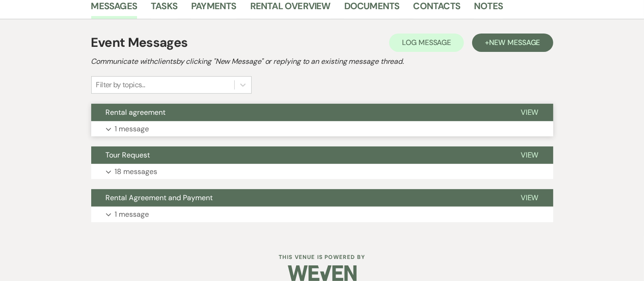 The height and width of the screenshot is (281, 644). Describe the element at coordinates (298, 113) in the screenshot. I see `button: Rental agreement` at that location.